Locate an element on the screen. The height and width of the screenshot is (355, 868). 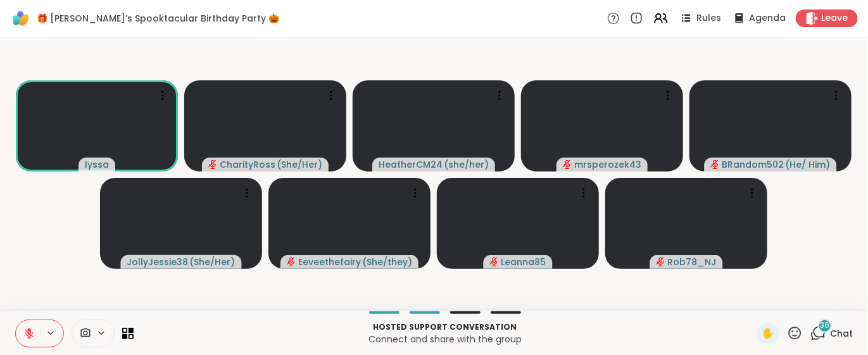
span: Eeveethefairy is located at coordinates (329, 262).